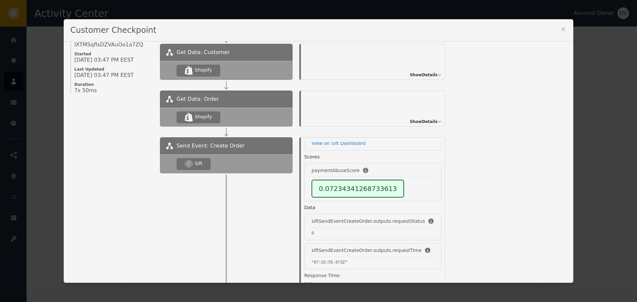 The height and width of the screenshot is (302, 637). What do you see at coordinates (319, 30) in the screenshot?
I see `div: Customer Checkpoint` at bounding box center [319, 30].